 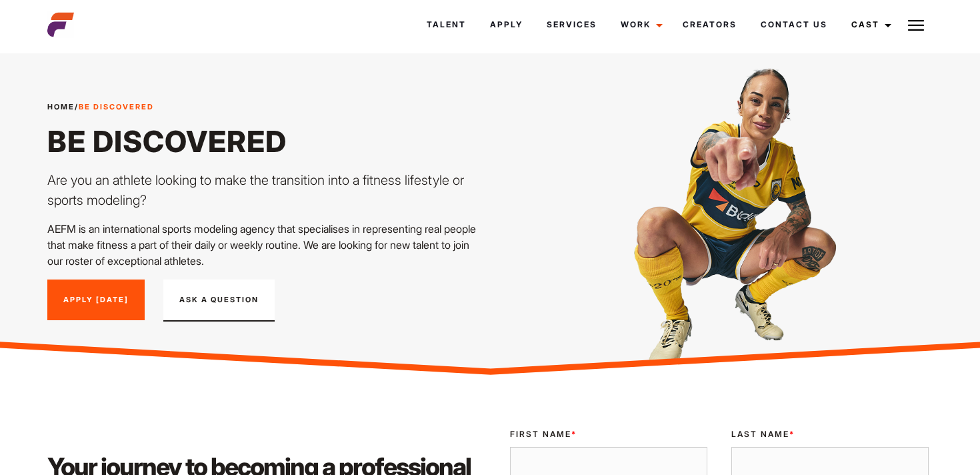 I want to click on p: AEFM is an international sports modeling agency that specialises in representing real people that..., so click(x=264, y=245).